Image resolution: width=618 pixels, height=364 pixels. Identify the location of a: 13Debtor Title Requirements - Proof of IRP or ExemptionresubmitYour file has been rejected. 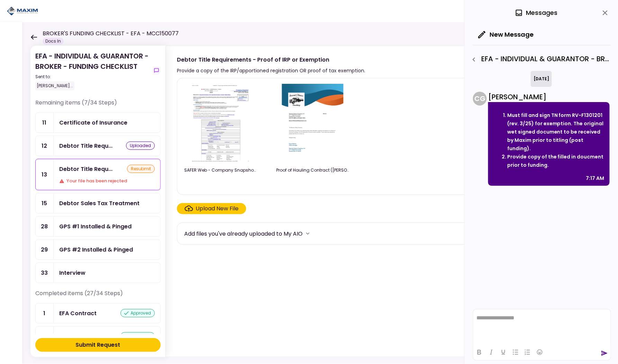
(98, 174).